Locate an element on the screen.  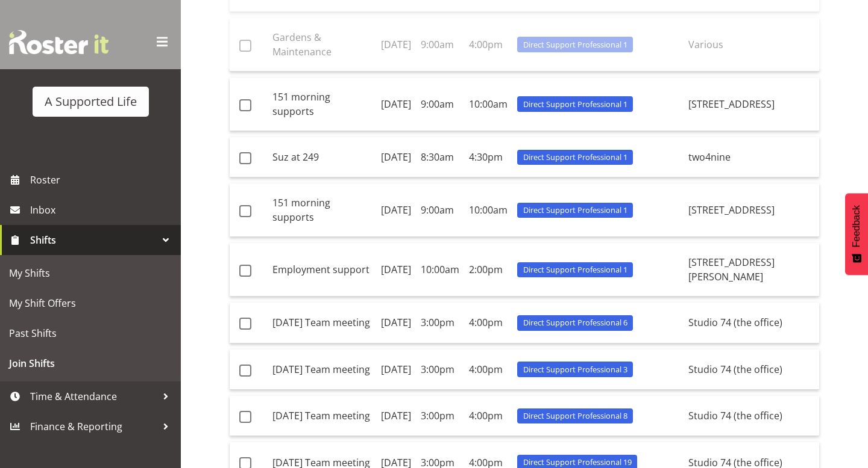
span: Finance & Reporting is located at coordinates (93, 427).